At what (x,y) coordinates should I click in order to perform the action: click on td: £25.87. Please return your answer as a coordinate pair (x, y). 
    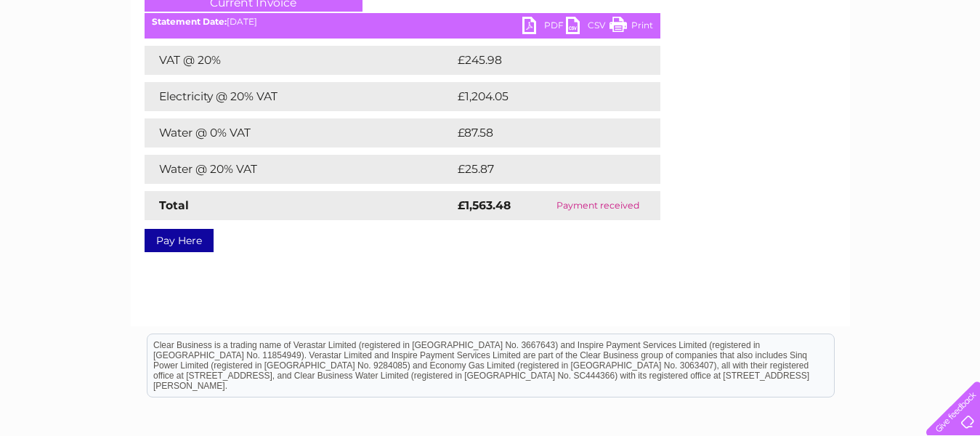
    Looking at the image, I should click on (541, 170).